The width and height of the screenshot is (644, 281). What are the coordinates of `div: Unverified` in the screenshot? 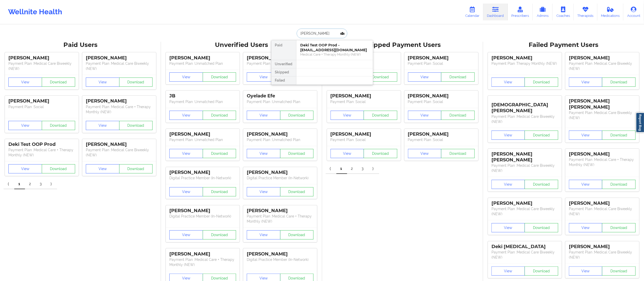 It's located at (284, 64).